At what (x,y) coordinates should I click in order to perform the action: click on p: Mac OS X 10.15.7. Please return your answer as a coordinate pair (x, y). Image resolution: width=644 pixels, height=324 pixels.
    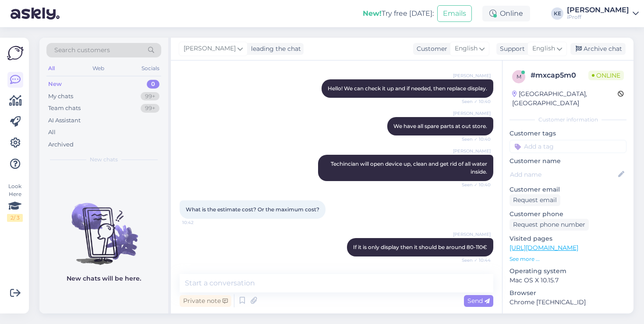
    Looking at the image, I should click on (568, 280).